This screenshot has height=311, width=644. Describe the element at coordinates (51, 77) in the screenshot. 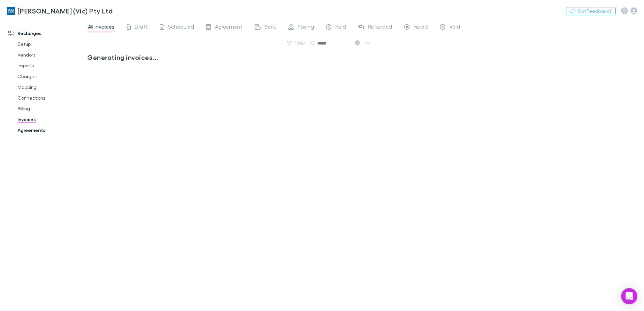

I see `a: Charges` at that location.